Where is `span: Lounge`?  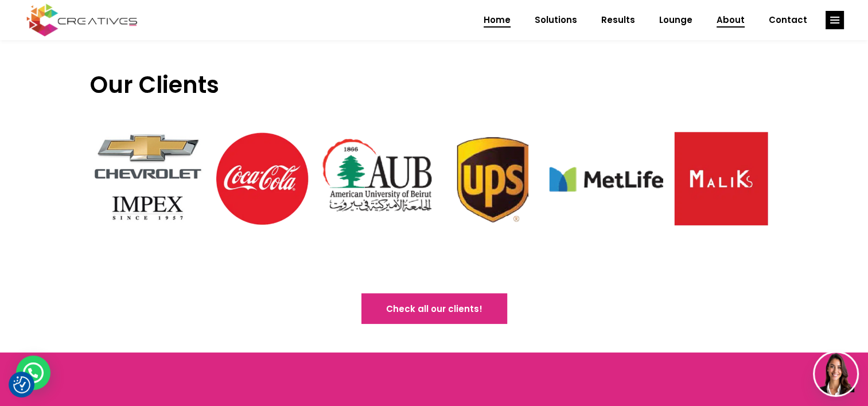
span: Lounge is located at coordinates (676, 20).